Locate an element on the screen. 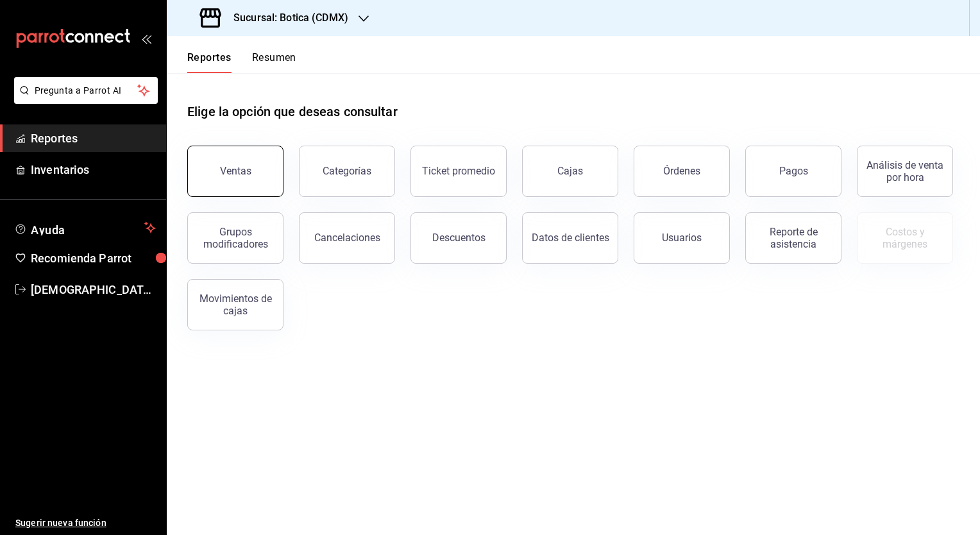  span: Ayuda is located at coordinates (84, 227).